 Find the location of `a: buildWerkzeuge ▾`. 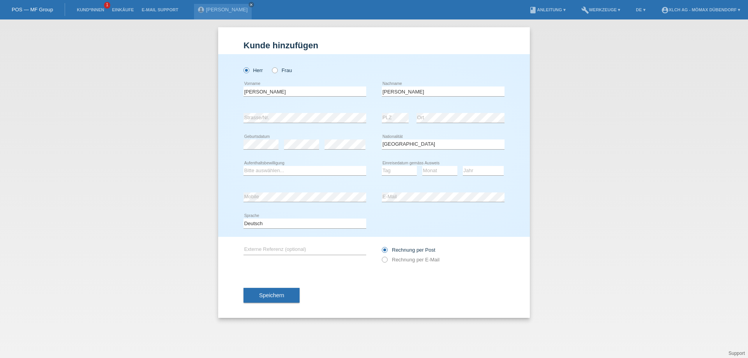

a: buildWerkzeuge ▾ is located at coordinates (601, 10).